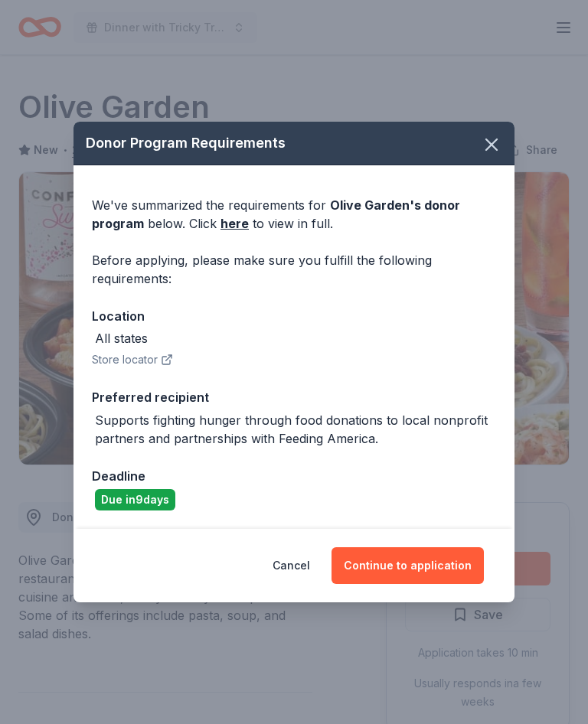  What do you see at coordinates (407, 566) in the screenshot?
I see `button: Continue to application` at bounding box center [407, 566].